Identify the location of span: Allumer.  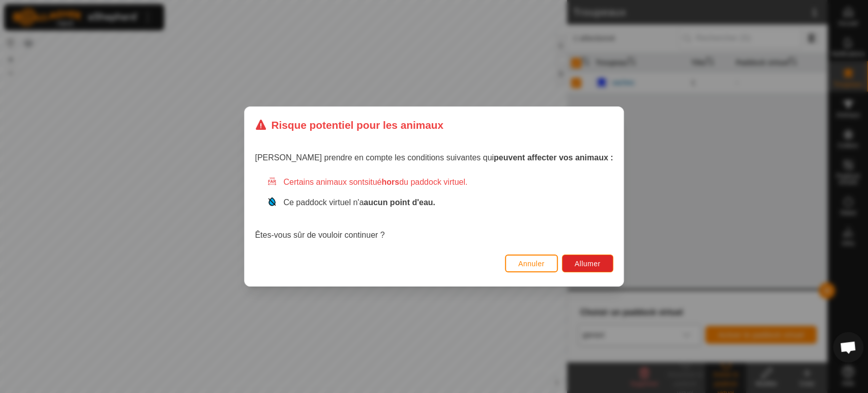
(588, 263).